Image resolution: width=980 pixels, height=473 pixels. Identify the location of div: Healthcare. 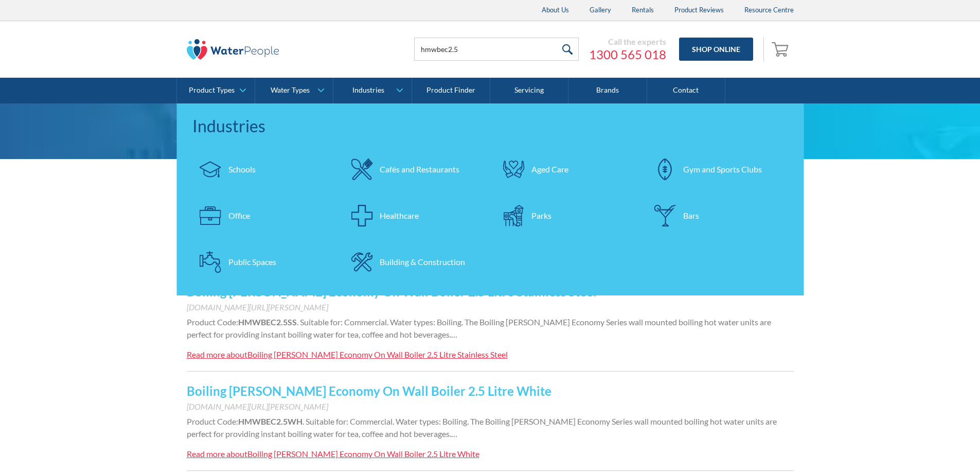
(399, 216).